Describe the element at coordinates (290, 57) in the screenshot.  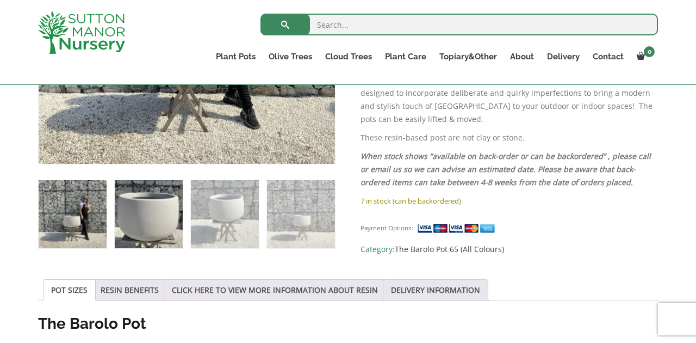
I see `a: Olive Trees` at that location.